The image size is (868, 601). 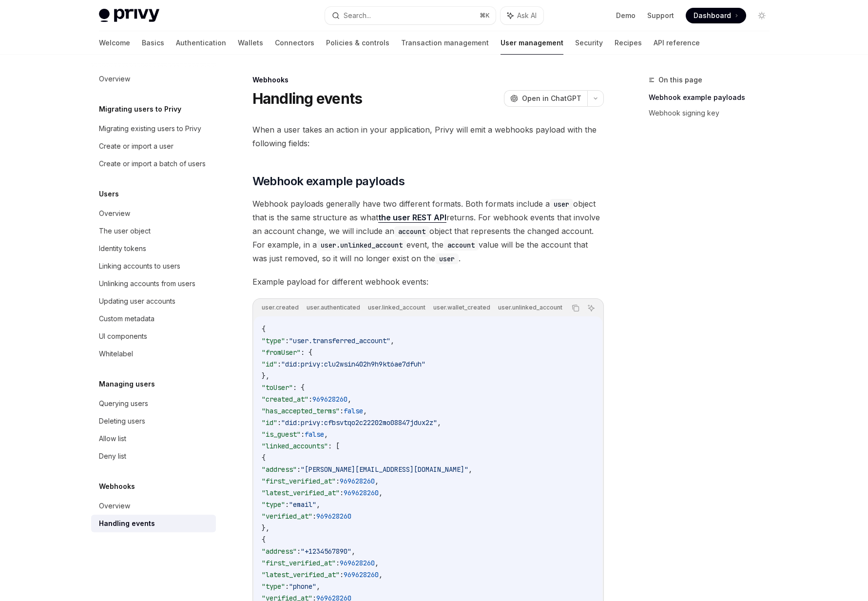 What do you see at coordinates (115, 354) in the screenshot?
I see `div: Whitelabel` at bounding box center [115, 354].